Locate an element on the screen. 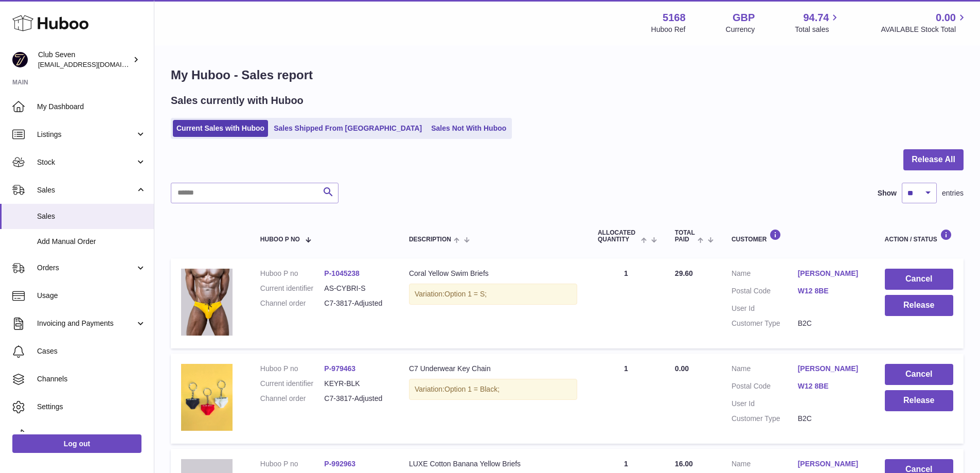  div: Action / Status is located at coordinates (918, 236).